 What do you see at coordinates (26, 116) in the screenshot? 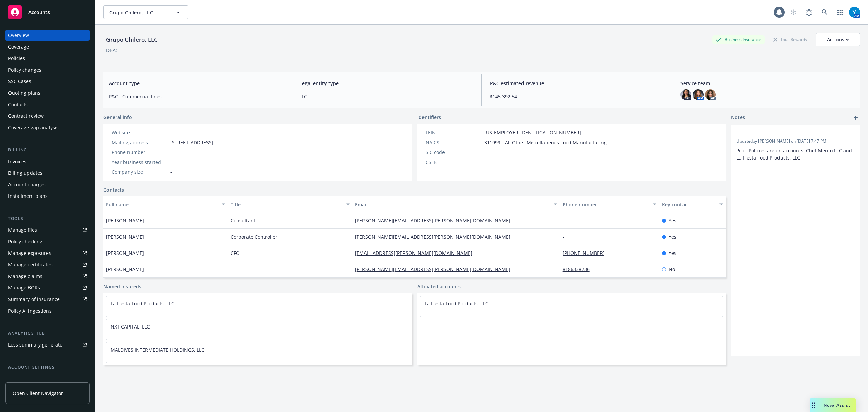
I see `div: Contract review` at bounding box center [26, 116].